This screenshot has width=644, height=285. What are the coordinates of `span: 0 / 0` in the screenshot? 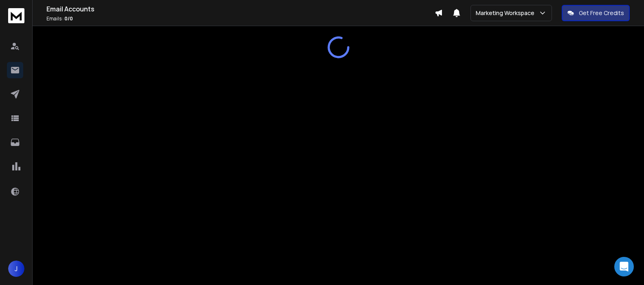 It's located at (68, 18).